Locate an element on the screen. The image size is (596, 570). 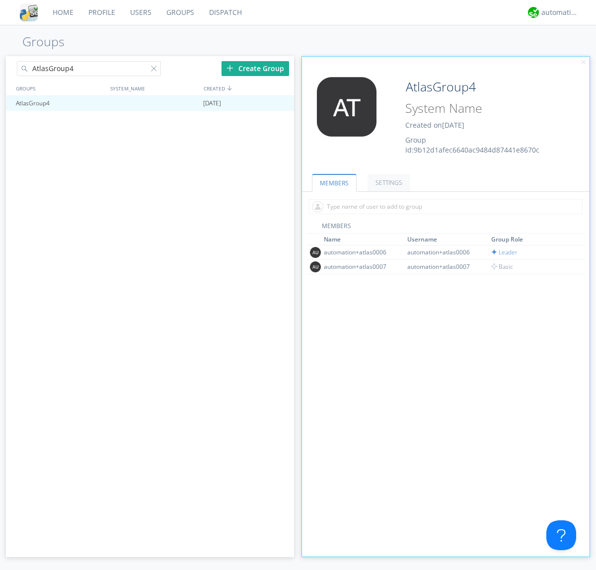
span: Leader is located at coordinates (504, 252).